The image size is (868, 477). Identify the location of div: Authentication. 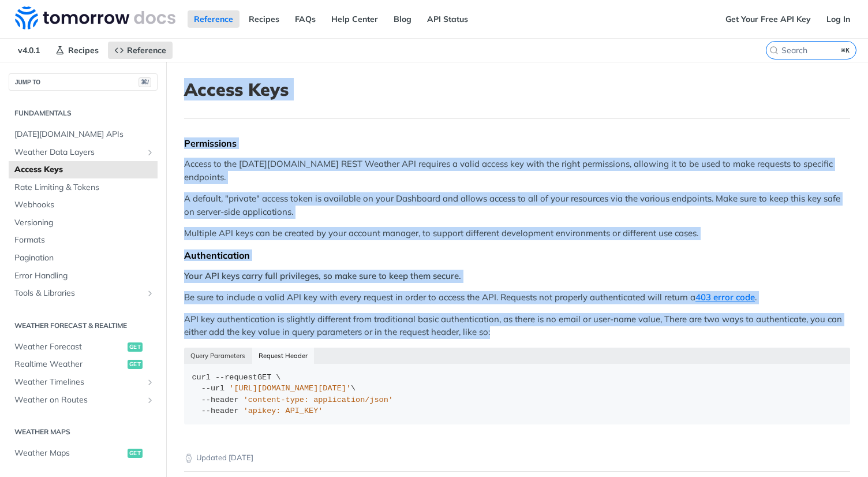
(518, 256).